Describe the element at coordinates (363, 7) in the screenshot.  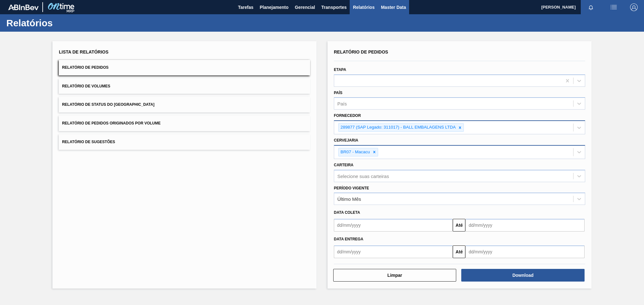
I see `span: Relatórios` at that location.